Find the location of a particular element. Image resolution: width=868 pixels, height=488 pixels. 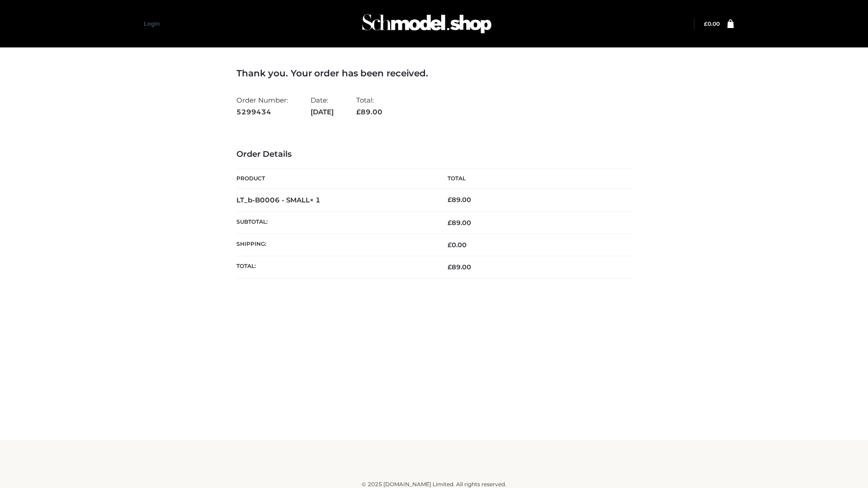

img: Schmodel Admin 964 is located at coordinates (427, 24).